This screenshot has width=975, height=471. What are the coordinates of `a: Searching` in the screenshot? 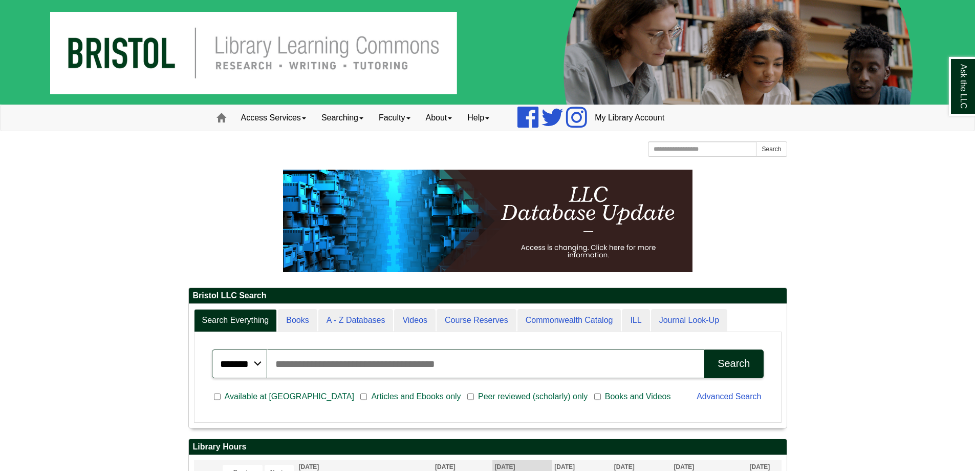 It's located at (343, 118).